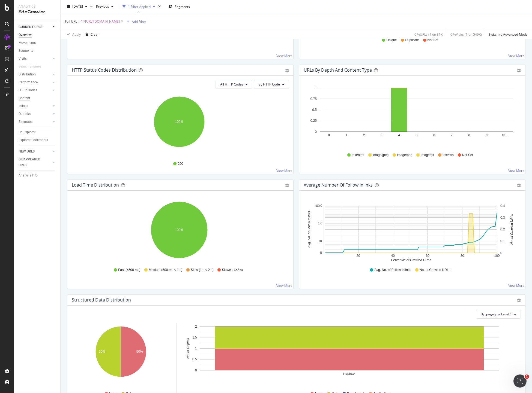  What do you see at coordinates (159, 7) in the screenshot?
I see `div: times` at bounding box center [159, 7].